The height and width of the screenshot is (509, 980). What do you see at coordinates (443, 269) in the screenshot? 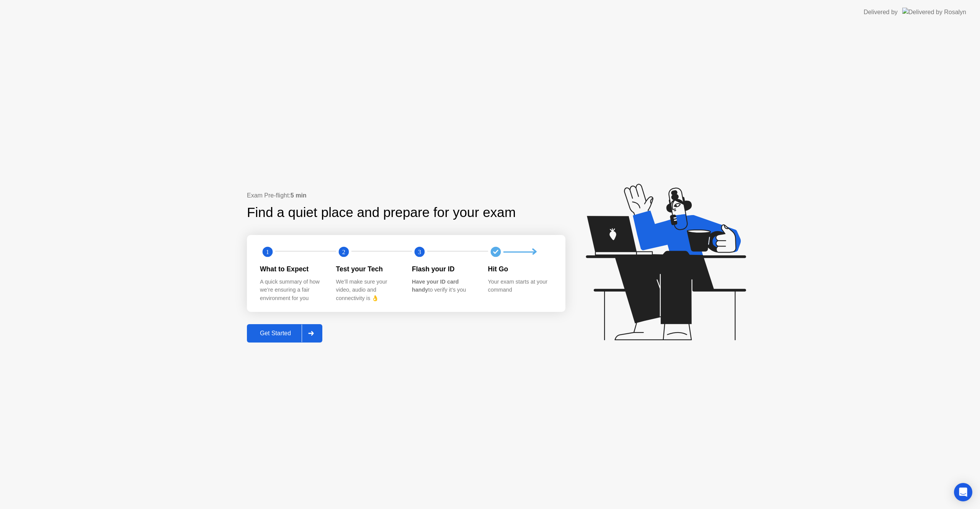
I see `div: Flash your ID` at bounding box center [443, 269].